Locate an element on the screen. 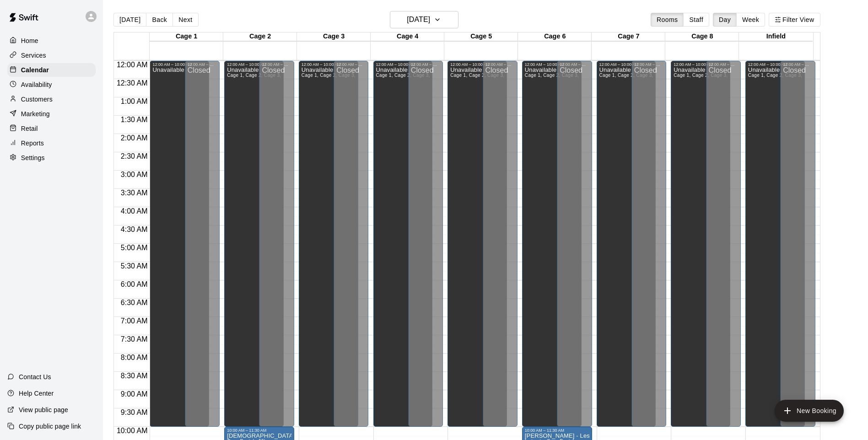 This screenshot has height=440, width=868. div: Retail is located at coordinates (51, 129).